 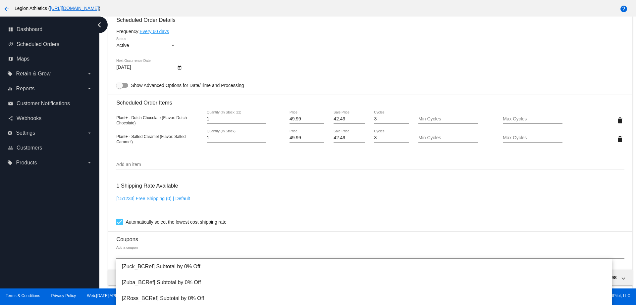 I want to click on span: Dashboard, so click(x=29, y=29).